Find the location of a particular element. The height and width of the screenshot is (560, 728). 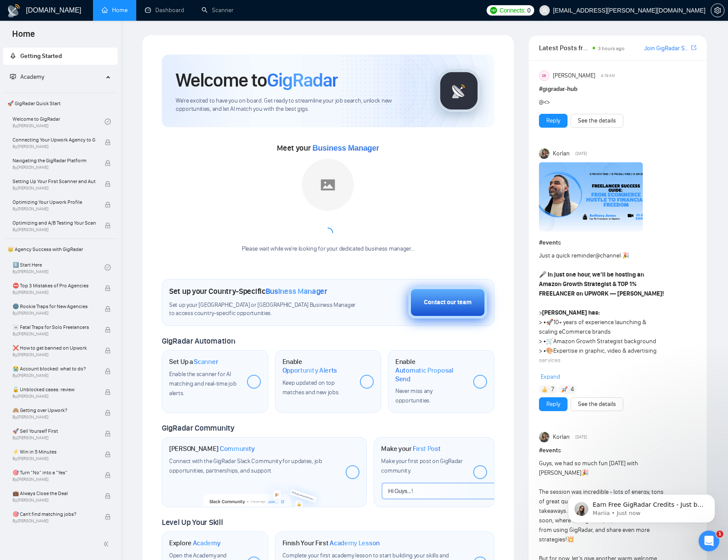

a: export is located at coordinates (694, 48).